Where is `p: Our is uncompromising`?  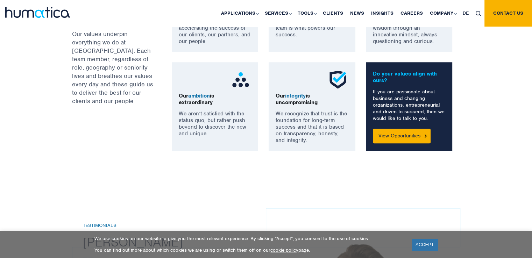 p: Our is uncompromising is located at coordinates (312, 99).